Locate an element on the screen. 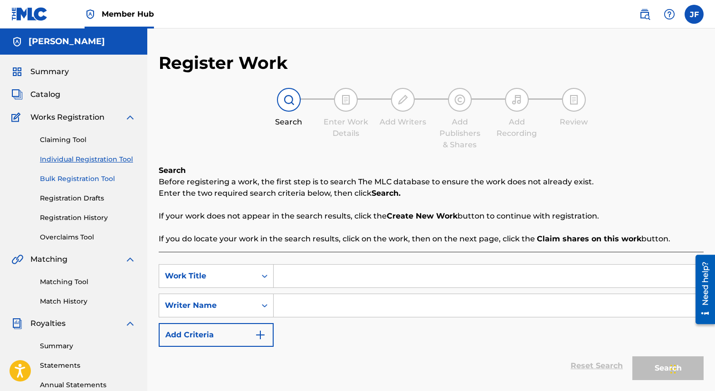 This screenshot has height=391, width=715. div: Help is located at coordinates (670, 14).